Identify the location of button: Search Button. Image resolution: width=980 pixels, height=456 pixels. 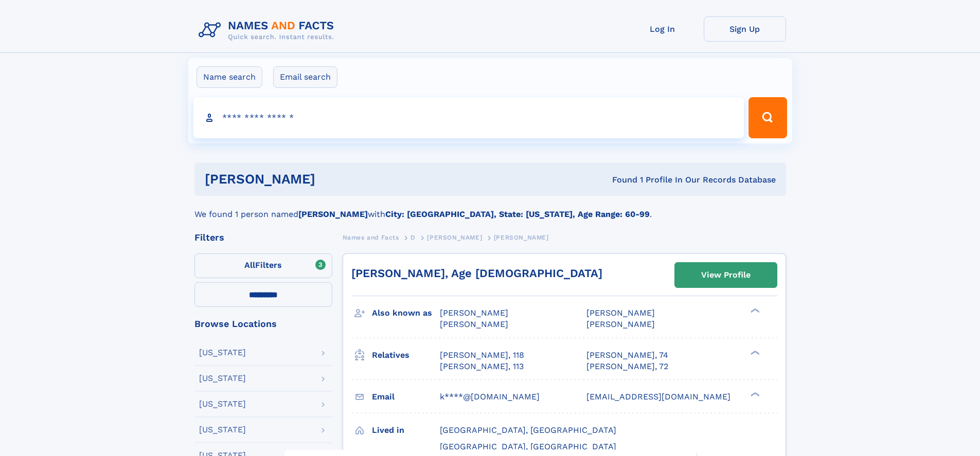
(767, 118).